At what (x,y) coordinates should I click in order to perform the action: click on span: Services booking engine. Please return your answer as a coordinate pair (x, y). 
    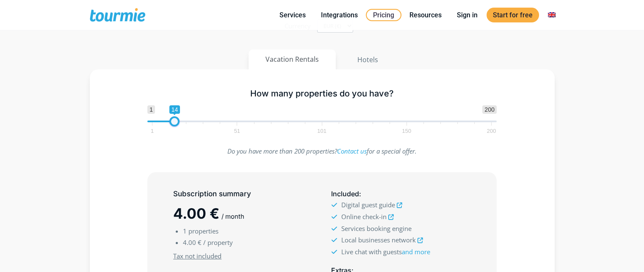
    Looking at the image, I should click on (376, 228).